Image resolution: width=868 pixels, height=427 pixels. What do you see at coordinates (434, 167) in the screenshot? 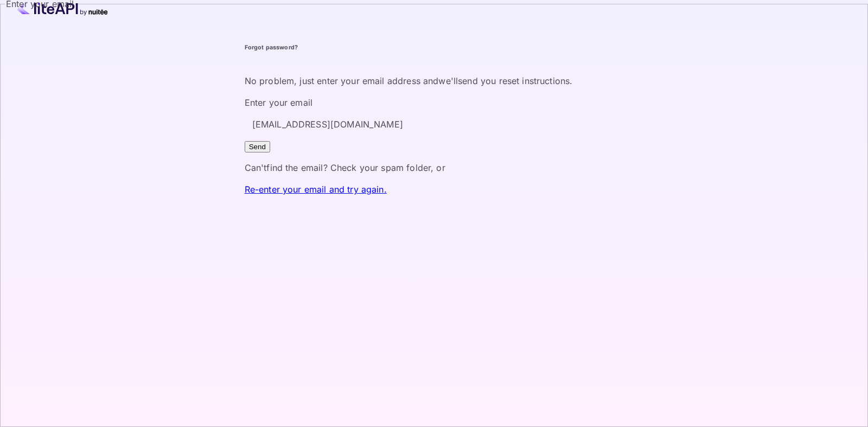
I see `p: Can't find the email? Check your spam folder, or` at bounding box center [434, 167].